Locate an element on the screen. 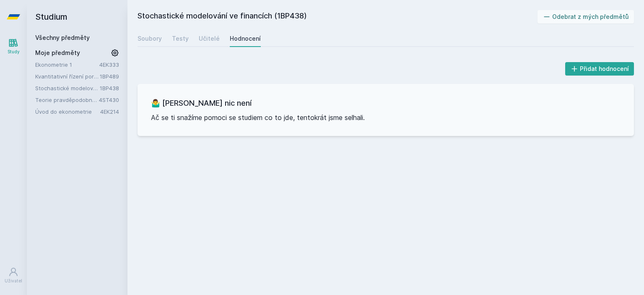  span: Moje předměty is located at coordinates (58, 53).